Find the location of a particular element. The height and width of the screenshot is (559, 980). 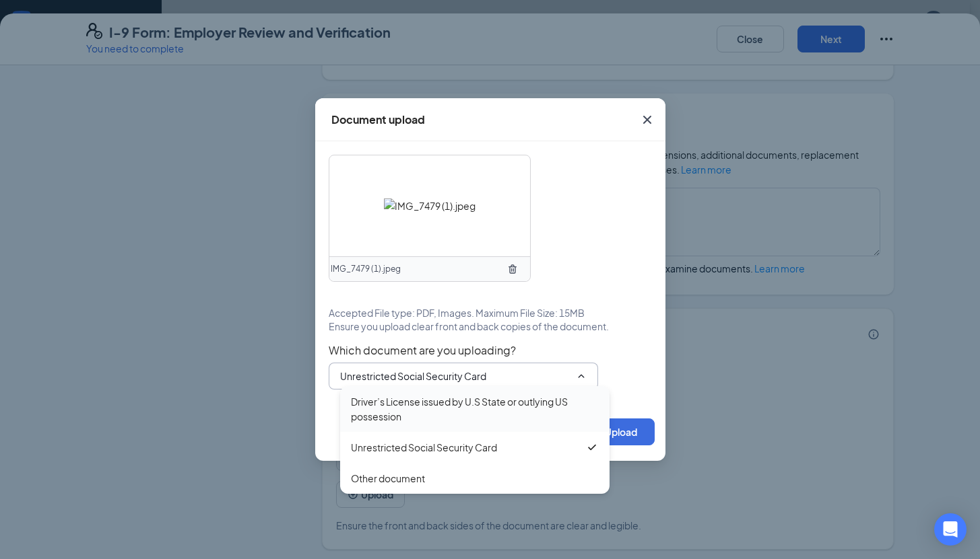

div: Open Intercom Messenger is located at coordinates (950, 530).